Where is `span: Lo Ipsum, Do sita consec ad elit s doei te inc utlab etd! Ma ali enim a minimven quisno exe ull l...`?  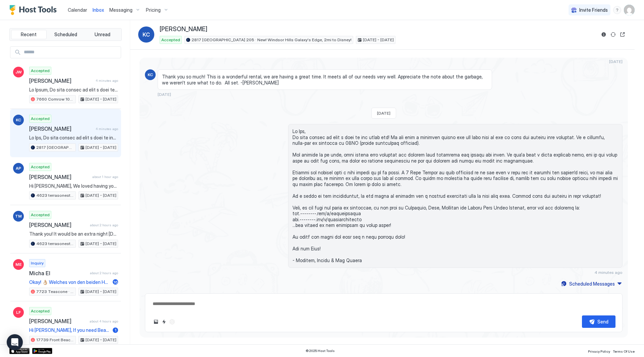 span: Lo Ipsum, Do sita consec ad elit s doei te inc utlab etd! Ma ali enim a minimven quisno exe ull l... is located at coordinates (73, 90).